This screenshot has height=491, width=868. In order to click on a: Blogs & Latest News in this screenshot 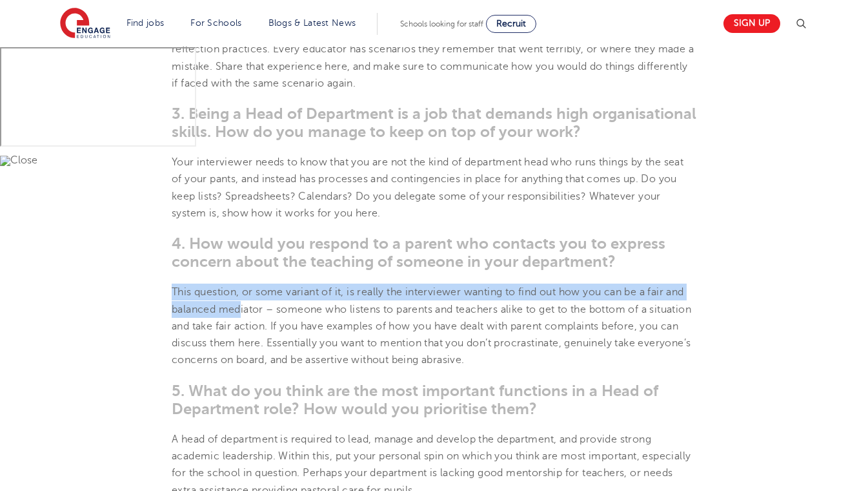, I will do `click(313, 22)`.